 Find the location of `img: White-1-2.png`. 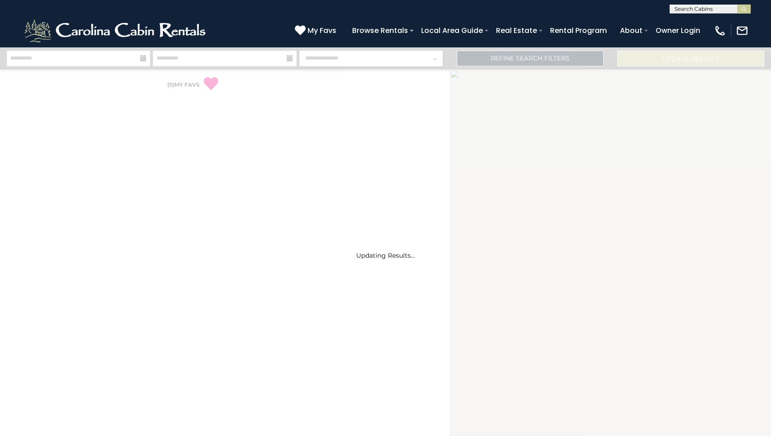

img: White-1-2.png is located at coordinates (116, 31).